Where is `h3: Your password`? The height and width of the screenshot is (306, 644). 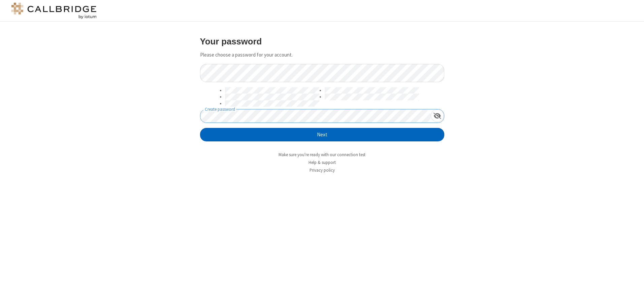
h3: Your password is located at coordinates (322, 41).